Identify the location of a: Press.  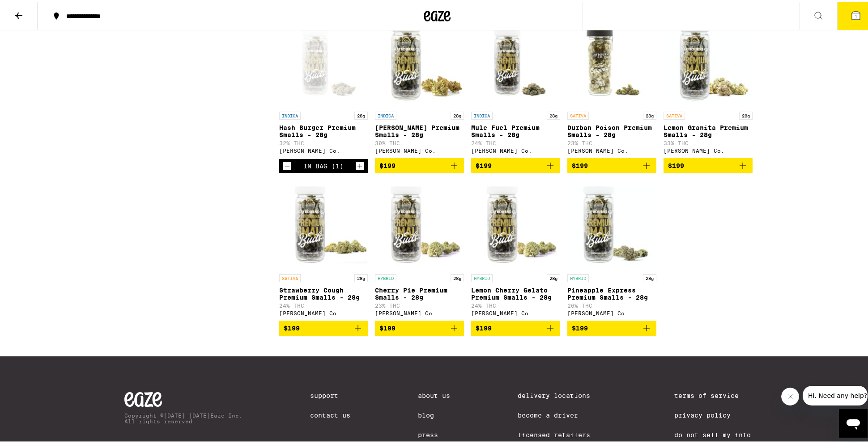
(434, 434).